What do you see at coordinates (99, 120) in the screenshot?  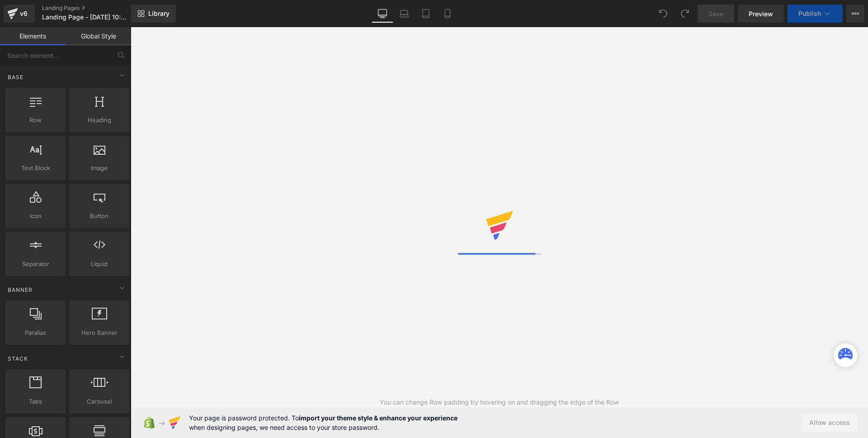 I see `span: Heading` at bounding box center [99, 120].